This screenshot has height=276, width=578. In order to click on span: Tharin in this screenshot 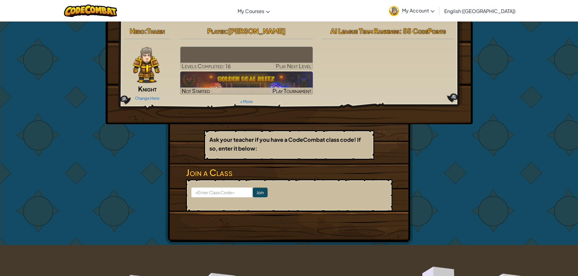, I will do `click(156, 31)`.